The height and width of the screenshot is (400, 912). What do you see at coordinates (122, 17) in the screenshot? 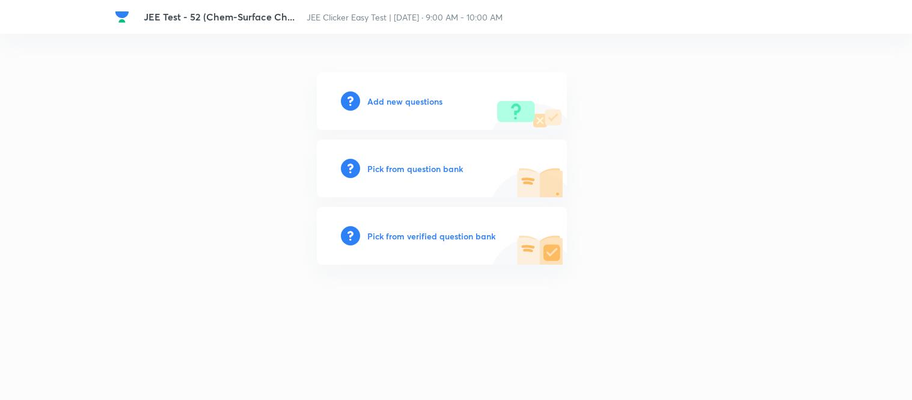
I see `img: Company Logo` at bounding box center [122, 17].